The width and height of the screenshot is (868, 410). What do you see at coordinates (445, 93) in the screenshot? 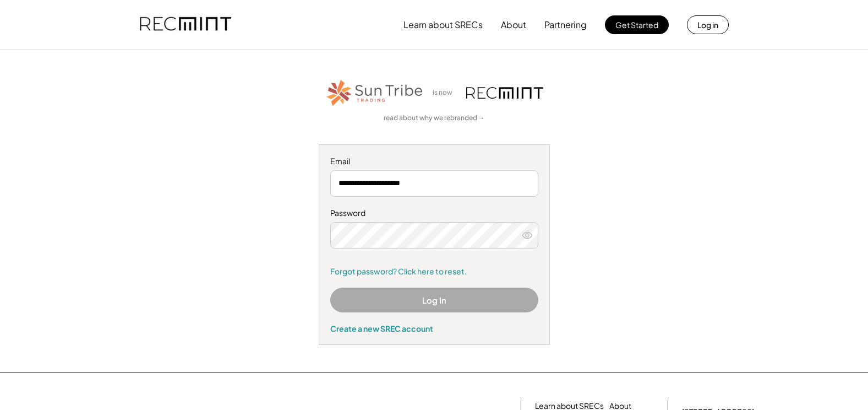
I see `div: is now` at bounding box center [445, 93].